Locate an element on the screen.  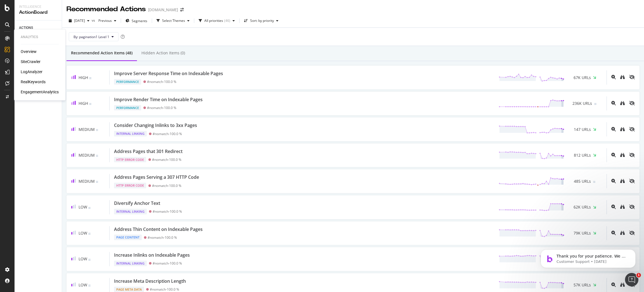
span: Thank you for your patience. We will try to get back to you as soon as possible. is located at coordinates (60, 24).